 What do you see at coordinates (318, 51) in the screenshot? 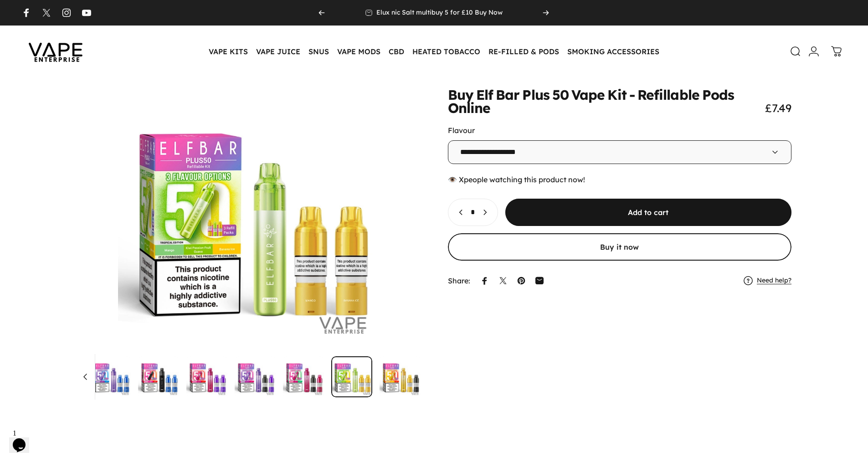
I see `summary: SNUS` at bounding box center [318, 51].